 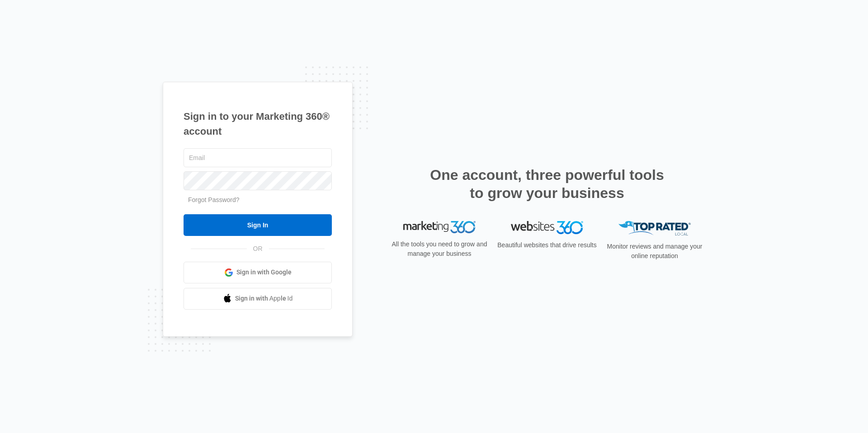 What do you see at coordinates (655, 228) in the screenshot?
I see `img: Top Rated Local` at bounding box center [655, 228].